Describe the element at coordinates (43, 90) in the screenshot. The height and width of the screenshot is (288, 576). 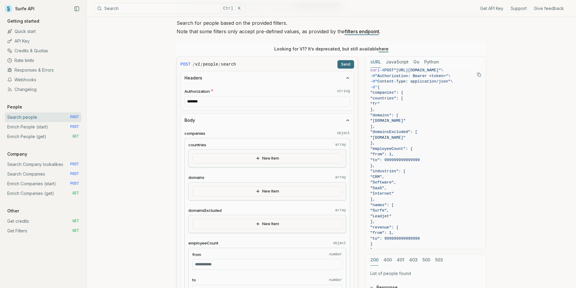
I see `a: Changelog` at that location.